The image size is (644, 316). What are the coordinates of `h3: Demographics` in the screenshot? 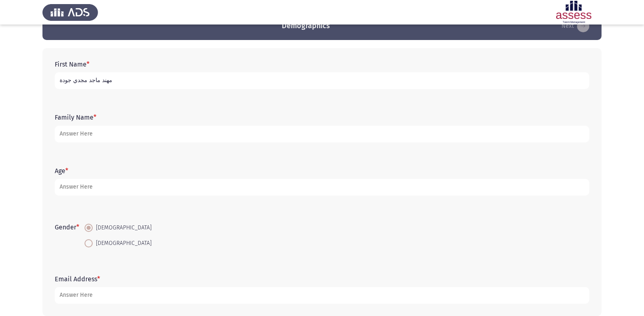 It's located at (306, 26).